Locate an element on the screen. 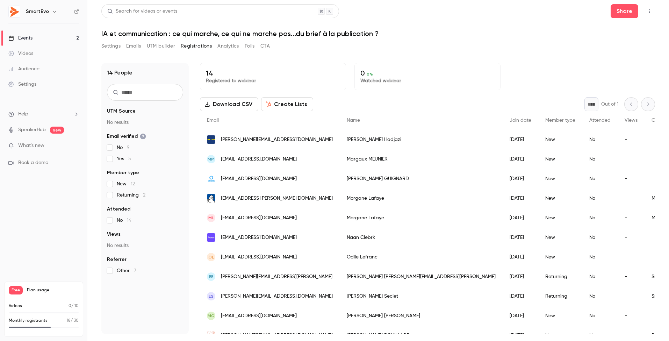  div: Audience is located at coordinates (24, 69).